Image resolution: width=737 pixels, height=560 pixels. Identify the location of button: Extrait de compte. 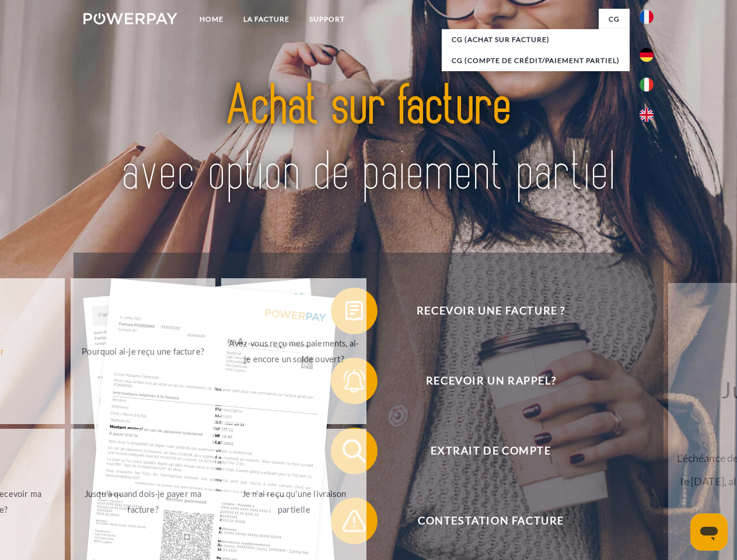
(483, 451).